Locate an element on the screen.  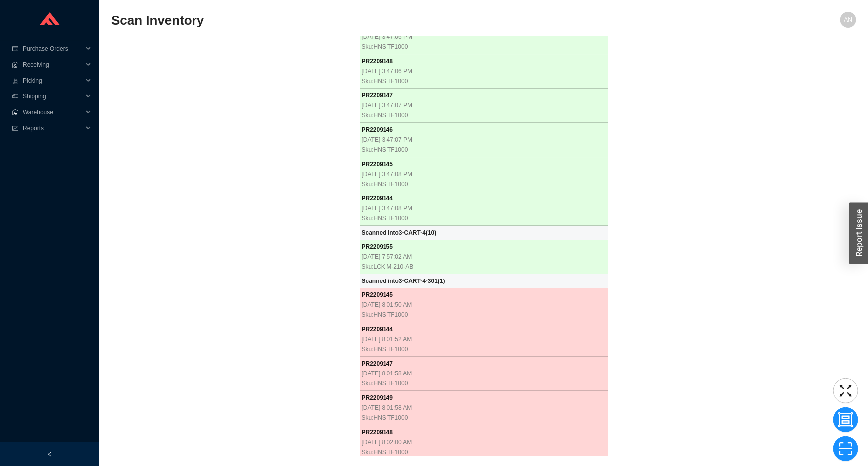
div: PR 2209149 is located at coordinates (472, 398).